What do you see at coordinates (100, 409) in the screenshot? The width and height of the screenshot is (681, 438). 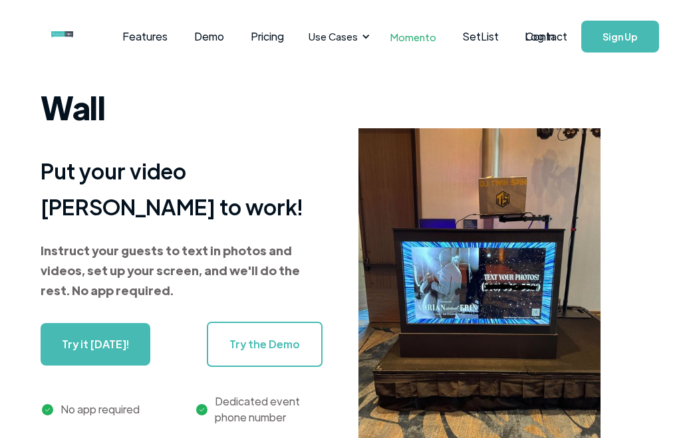 I see `div: No app required` at bounding box center [100, 409].